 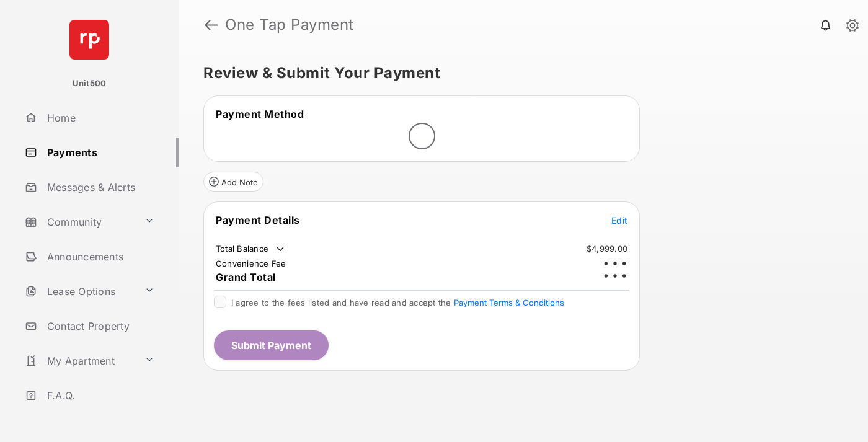 I want to click on span: Payment Method, so click(x=259, y=114).